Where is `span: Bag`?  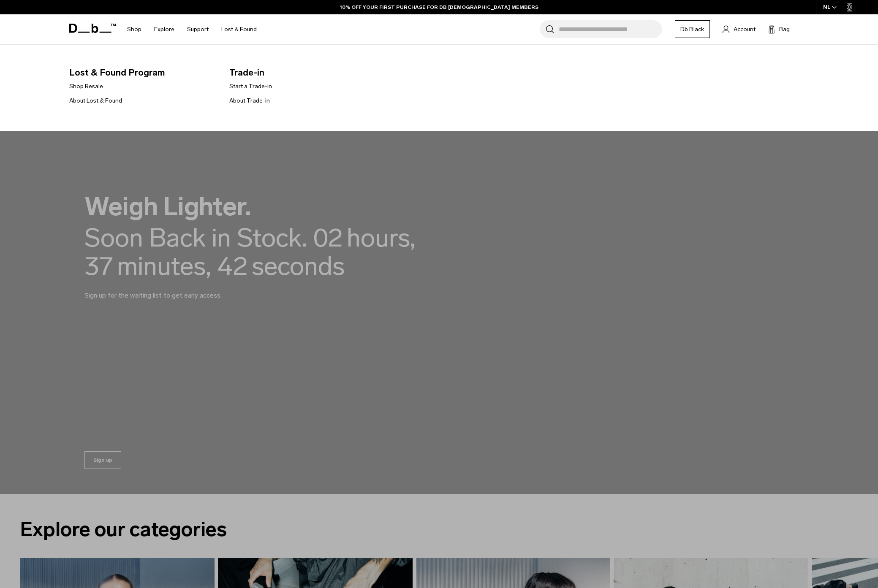
span: Bag is located at coordinates (785, 29).